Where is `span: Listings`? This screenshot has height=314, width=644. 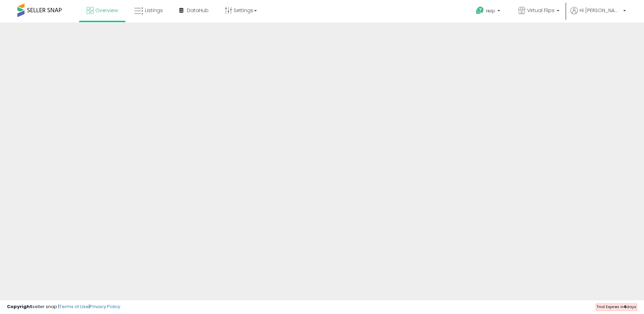 span: Listings is located at coordinates (154, 10).